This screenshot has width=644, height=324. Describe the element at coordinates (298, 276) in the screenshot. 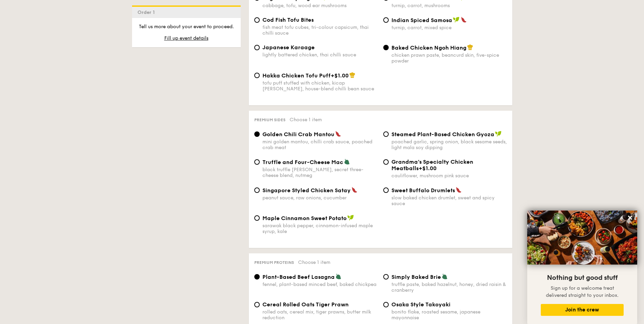

I see `span: Plant-Based Beef Lasagna` at that location.